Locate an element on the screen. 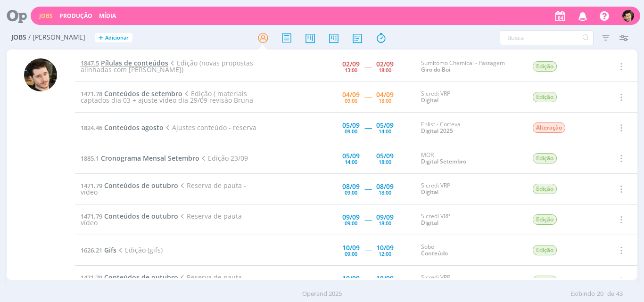  span: 1824.46 is located at coordinates (91, 128).